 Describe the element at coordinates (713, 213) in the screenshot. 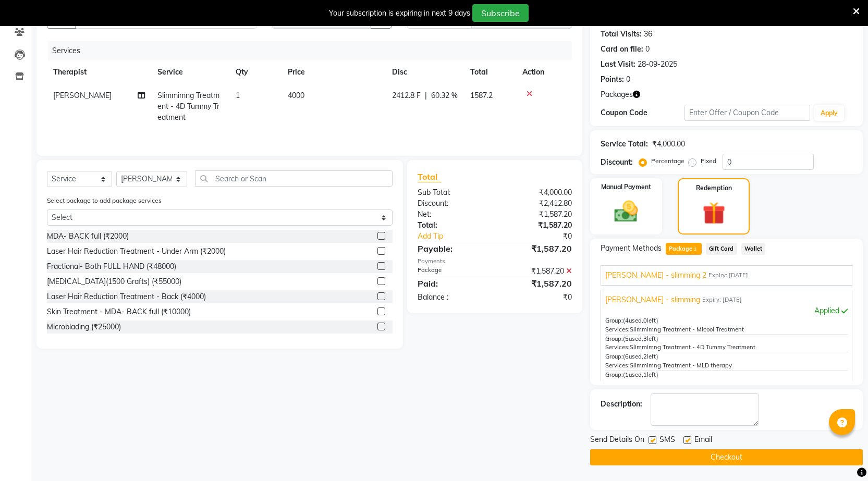

I see `img: _gift.svg` at that location.